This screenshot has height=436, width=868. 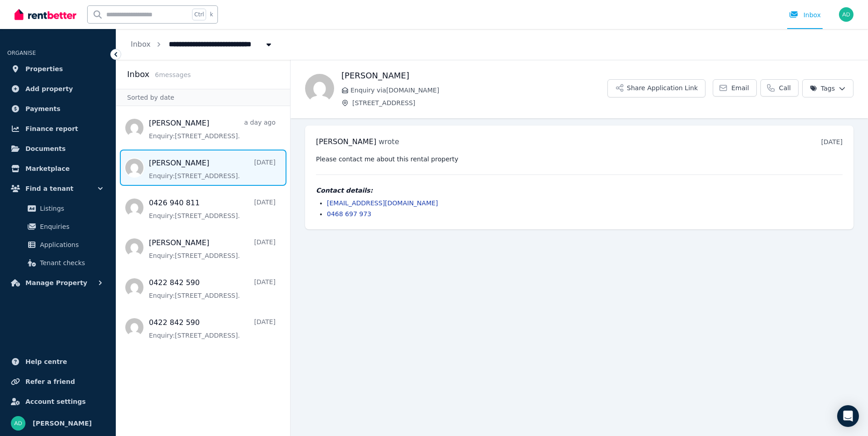 I want to click on a: Properties, so click(x=57, y=69).